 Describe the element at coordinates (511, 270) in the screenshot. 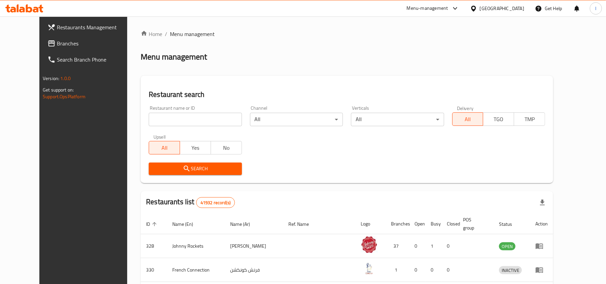

I see `span: INACTIVE` at that location.